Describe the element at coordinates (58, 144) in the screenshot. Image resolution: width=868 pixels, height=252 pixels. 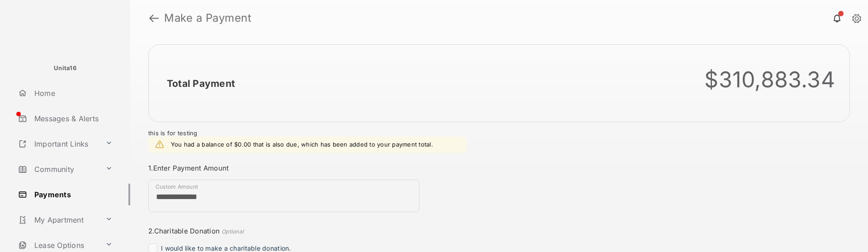
I see `a: Important Links` at that location.